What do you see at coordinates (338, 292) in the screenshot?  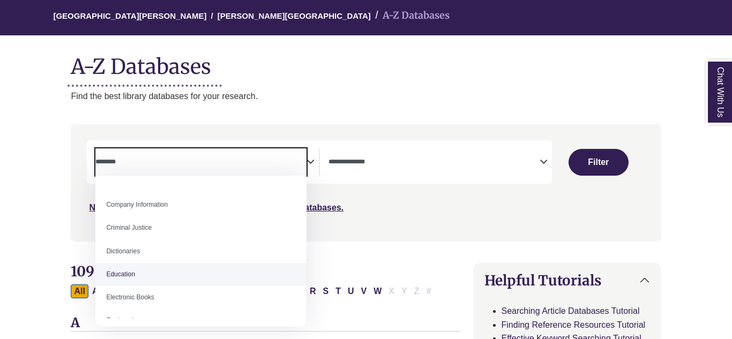 I see `button: Filter Results T` at bounding box center [338, 292].